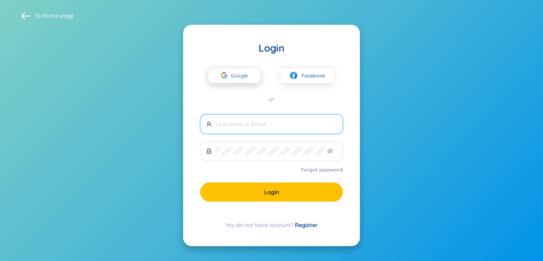  What do you see at coordinates (209, 151) in the screenshot?
I see `span: lock` at bounding box center [209, 151].